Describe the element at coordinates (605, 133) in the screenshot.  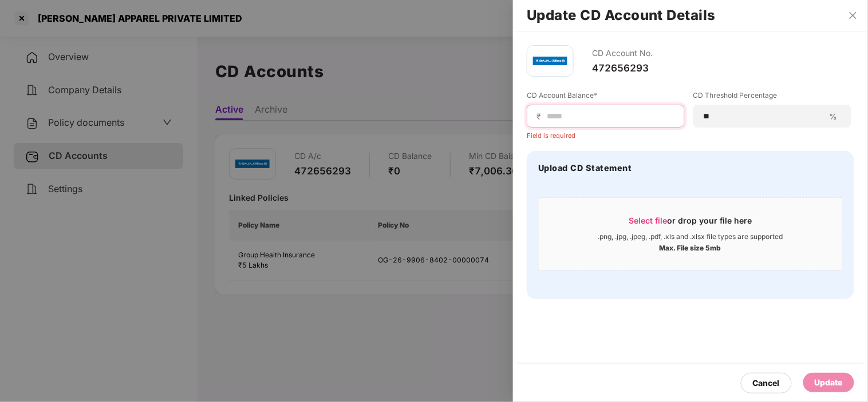
I see `div: Field is required` at that location.